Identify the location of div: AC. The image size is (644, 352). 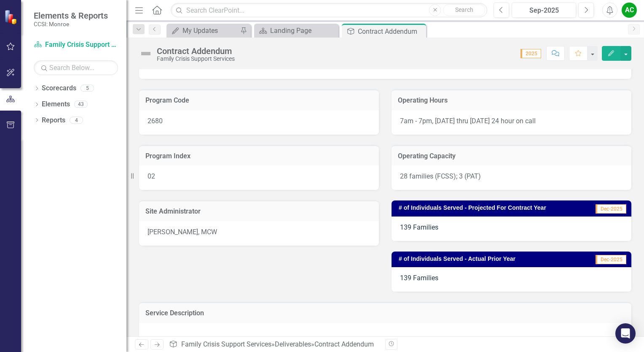
(629, 10).